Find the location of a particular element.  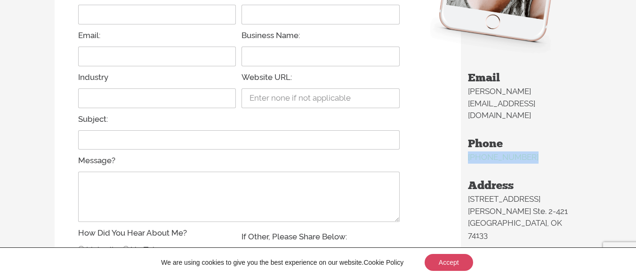

label: Subject: is located at coordinates (93, 123).